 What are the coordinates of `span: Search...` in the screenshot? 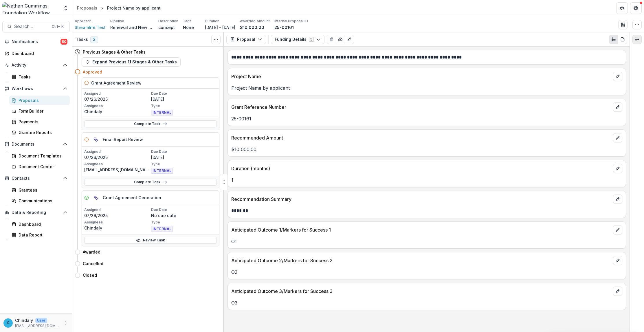 It's located at (31, 26).